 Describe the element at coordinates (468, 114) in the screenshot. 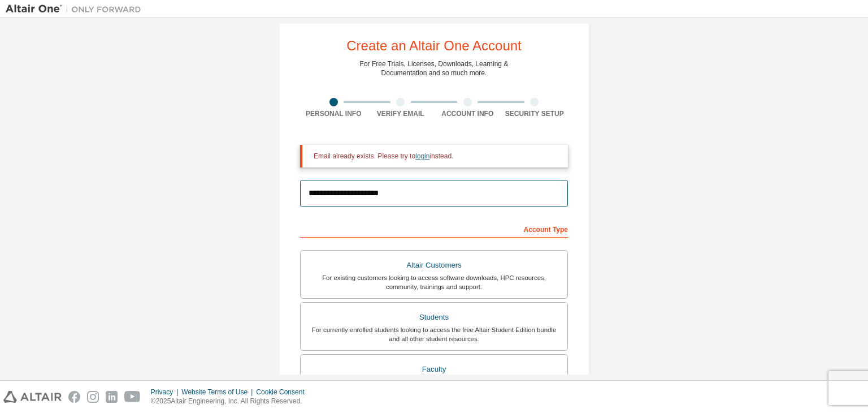

I see `div: Account Info` at that location.